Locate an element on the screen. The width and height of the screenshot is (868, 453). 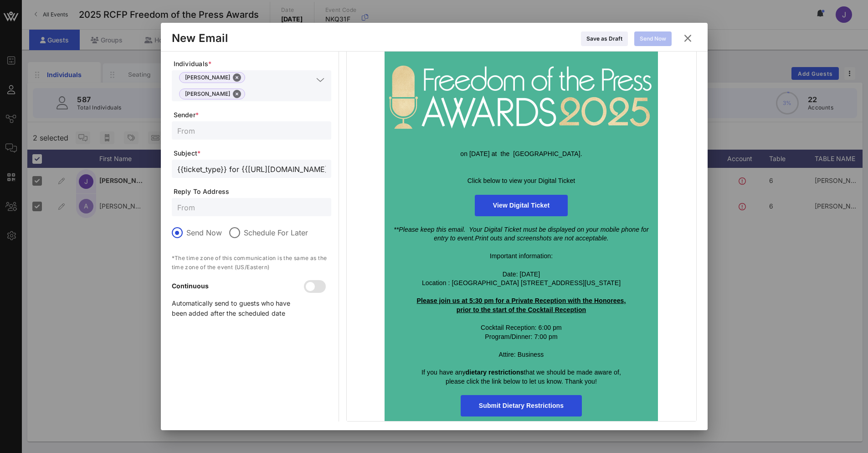
a: View Digital Ticket is located at coordinates (522, 205).